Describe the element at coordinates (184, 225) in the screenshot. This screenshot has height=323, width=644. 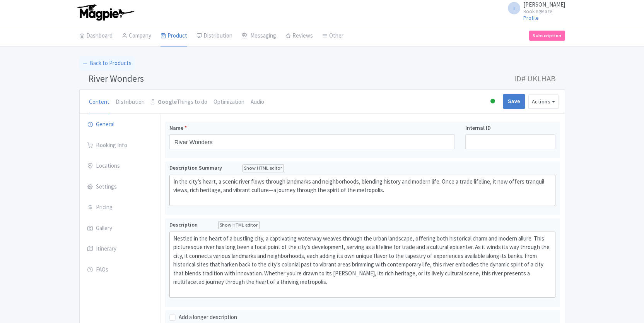
I see `span: Description` at that location.